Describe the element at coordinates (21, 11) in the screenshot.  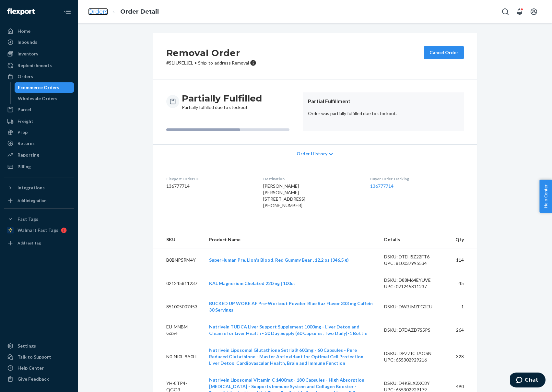
I see `img: Flexport logo` at that location.